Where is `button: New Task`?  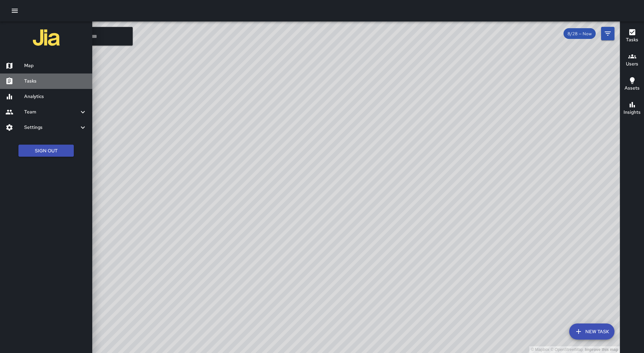
button: New Task is located at coordinates (592, 332).